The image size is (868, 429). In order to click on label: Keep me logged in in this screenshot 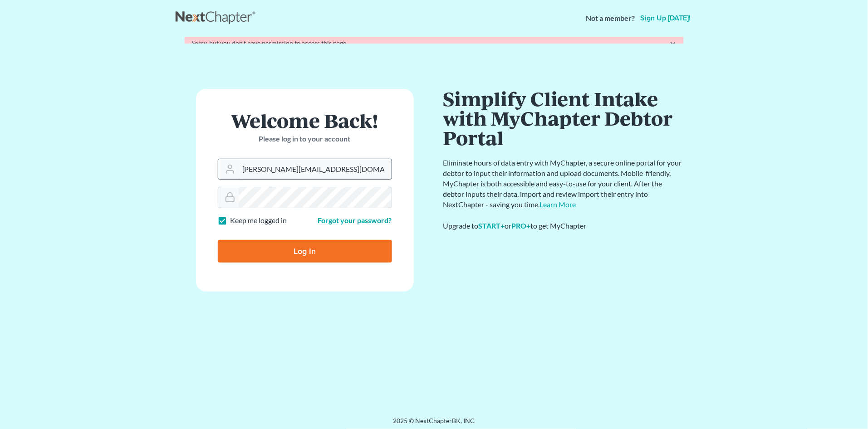, I will do `click(259, 221)`.